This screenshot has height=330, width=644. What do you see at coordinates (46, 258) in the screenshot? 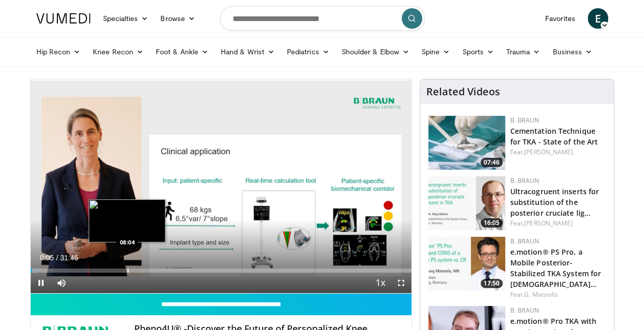
I see `span: 0:05` at bounding box center [46, 258].